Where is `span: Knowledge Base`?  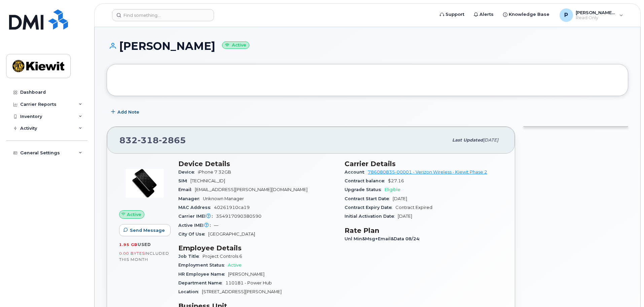 span: Knowledge Base is located at coordinates (529, 14).